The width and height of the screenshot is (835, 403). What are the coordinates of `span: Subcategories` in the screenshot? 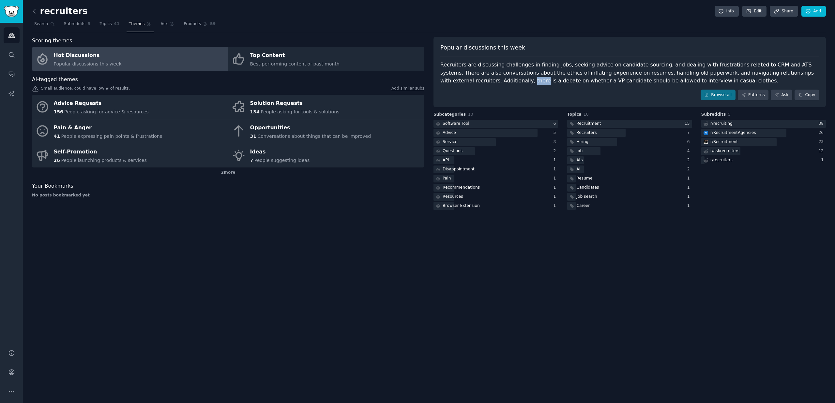 It's located at (449, 115).